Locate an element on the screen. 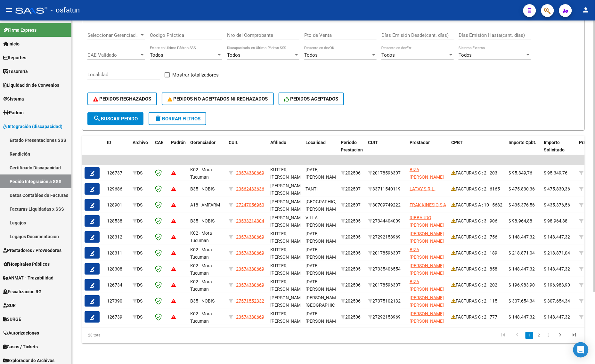  div: 27344404009 is located at coordinates (386, 221).